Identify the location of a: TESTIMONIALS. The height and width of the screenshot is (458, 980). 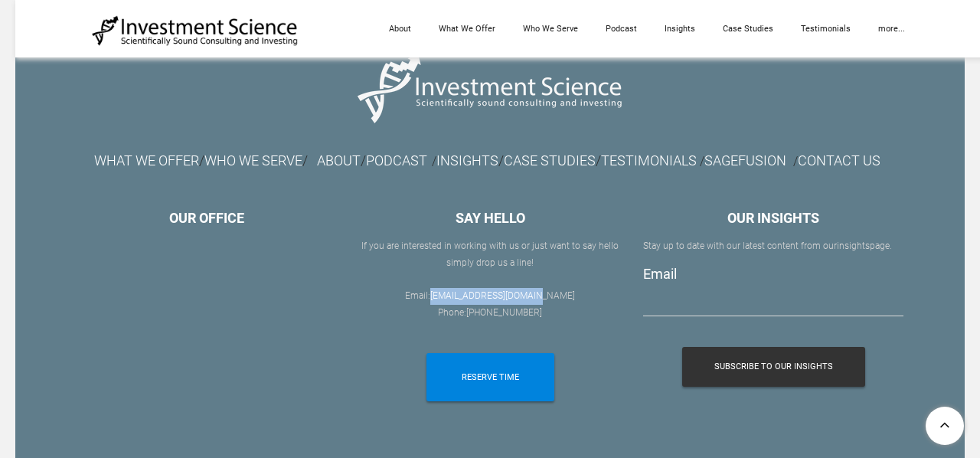
(648, 160).